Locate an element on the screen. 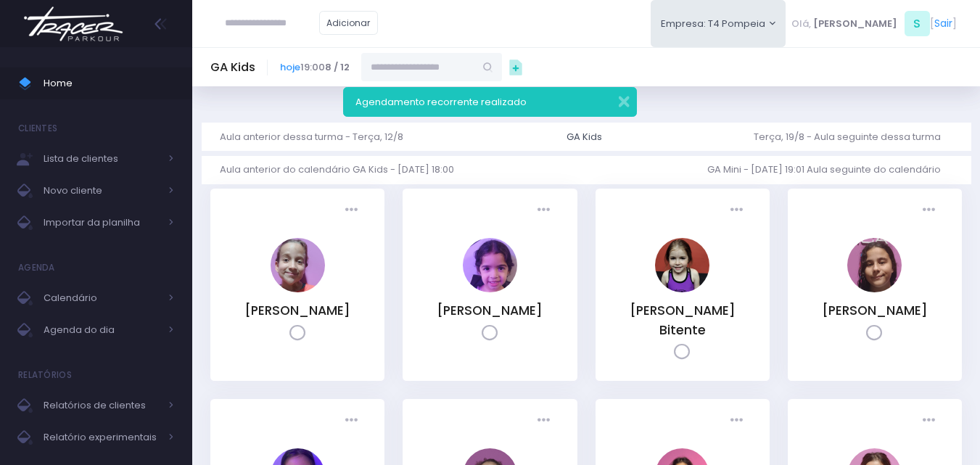  strong: 8 / 12 is located at coordinates (338, 66).